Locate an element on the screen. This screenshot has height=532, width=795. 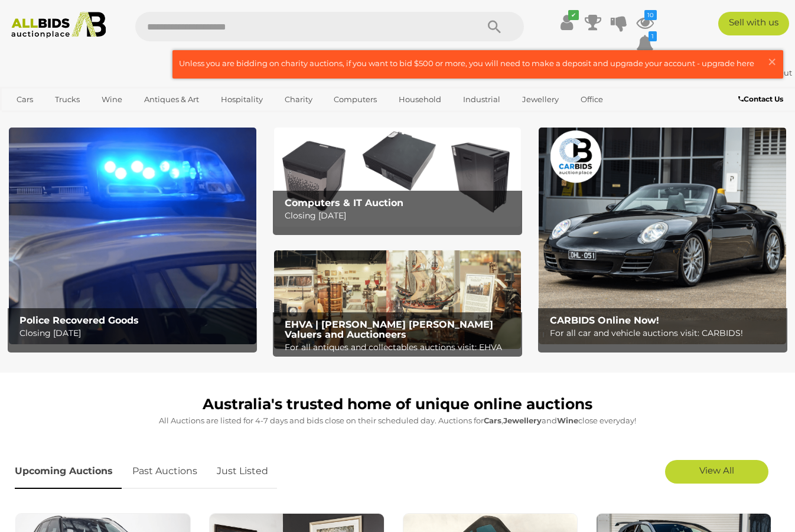
a: Sell with us is located at coordinates (754, 24).